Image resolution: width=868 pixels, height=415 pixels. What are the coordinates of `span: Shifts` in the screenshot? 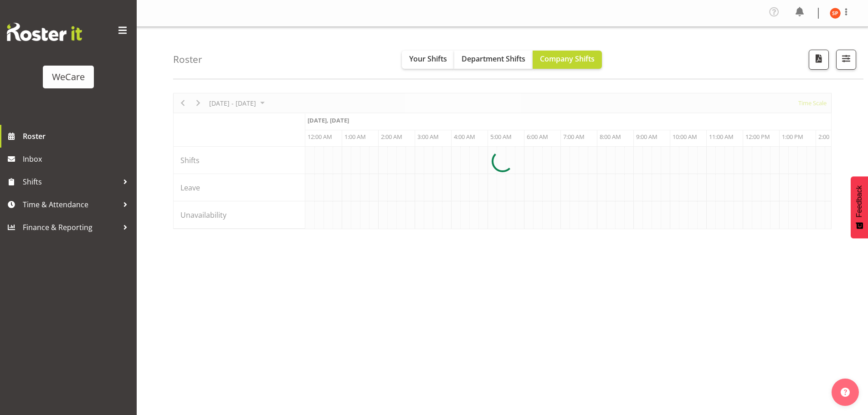 It's located at (70, 182).